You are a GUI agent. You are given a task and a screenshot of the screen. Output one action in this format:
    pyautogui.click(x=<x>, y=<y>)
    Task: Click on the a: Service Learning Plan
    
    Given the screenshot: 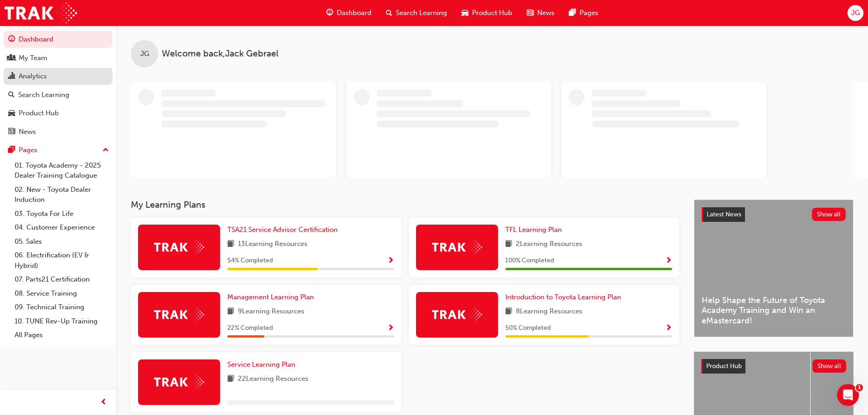 What is the action you would take?
    pyautogui.click(x=263, y=364)
    